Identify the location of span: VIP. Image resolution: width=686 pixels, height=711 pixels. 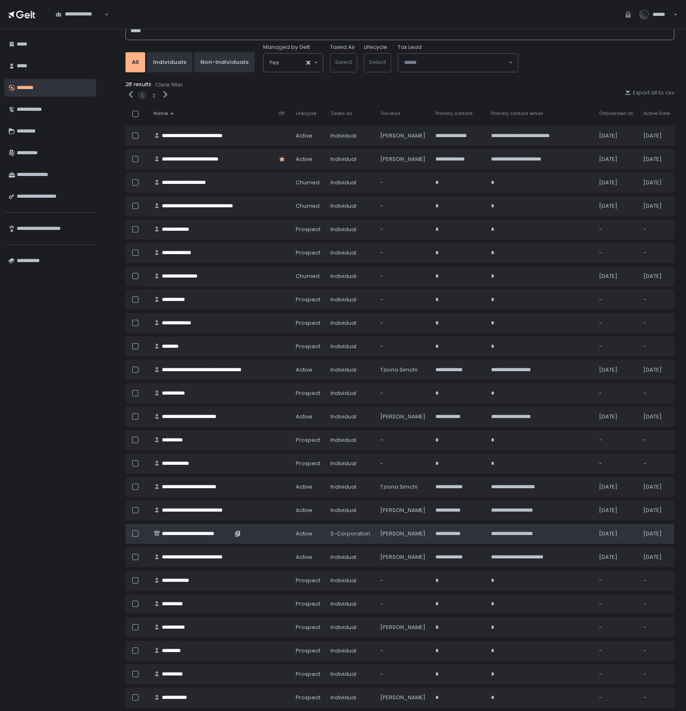
(282, 113).